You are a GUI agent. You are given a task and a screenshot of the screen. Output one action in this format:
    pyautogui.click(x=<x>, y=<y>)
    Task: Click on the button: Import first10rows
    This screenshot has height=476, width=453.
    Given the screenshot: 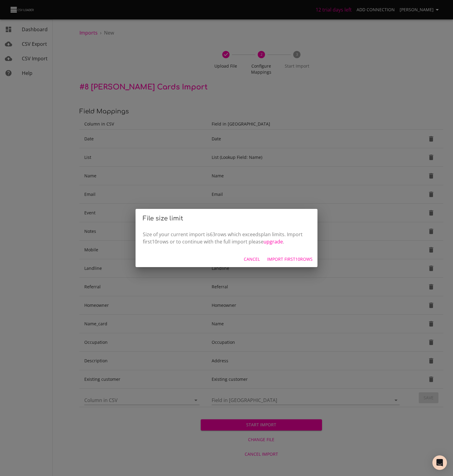 What is the action you would take?
    pyautogui.click(x=290, y=259)
    